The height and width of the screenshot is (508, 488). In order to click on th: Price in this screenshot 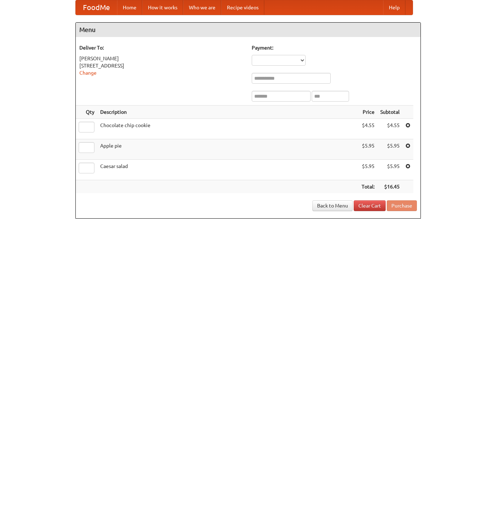, I will do `click(368, 112)`.